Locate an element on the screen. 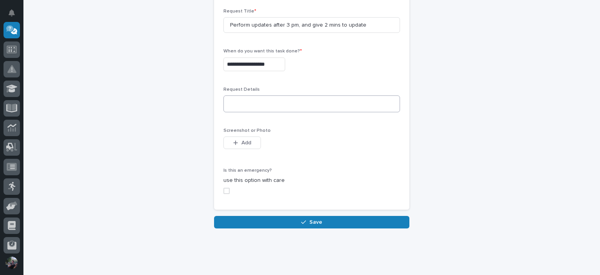 The height and width of the screenshot is (275, 600). span: Add is located at coordinates (246, 143).